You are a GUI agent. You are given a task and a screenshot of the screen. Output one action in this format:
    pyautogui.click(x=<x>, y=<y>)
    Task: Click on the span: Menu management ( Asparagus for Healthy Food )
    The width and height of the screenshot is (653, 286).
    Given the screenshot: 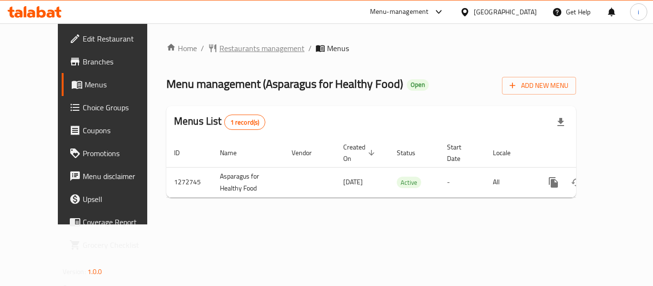 What is the action you would take?
    pyautogui.click(x=285, y=84)
    